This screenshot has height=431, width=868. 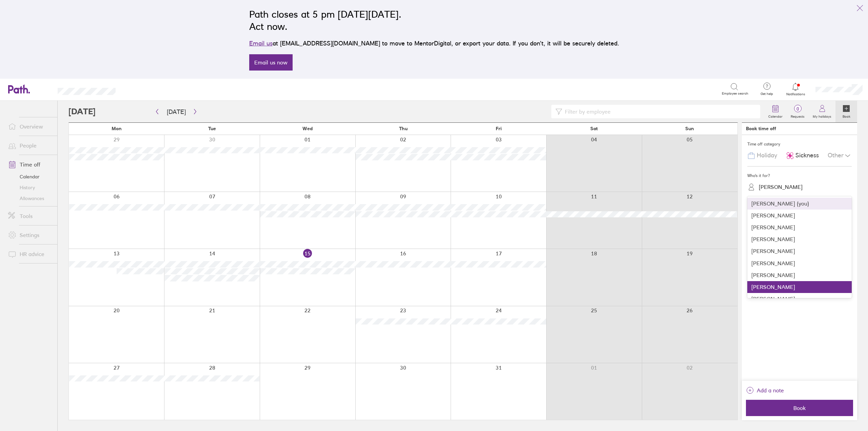 What do you see at coordinates (30, 235) in the screenshot?
I see `a: Settings` at bounding box center [30, 235].